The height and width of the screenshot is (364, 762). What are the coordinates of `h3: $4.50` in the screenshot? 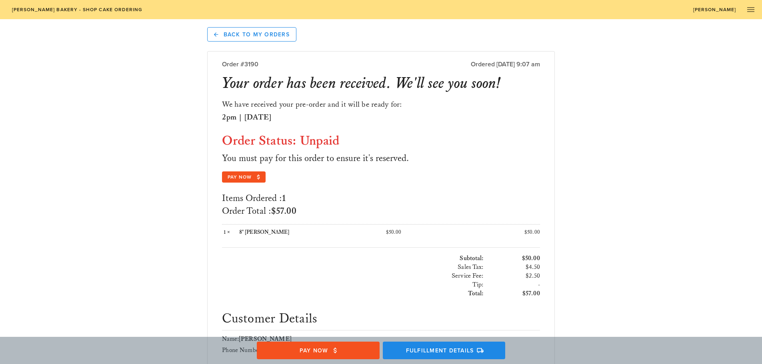 It's located at (513, 268).